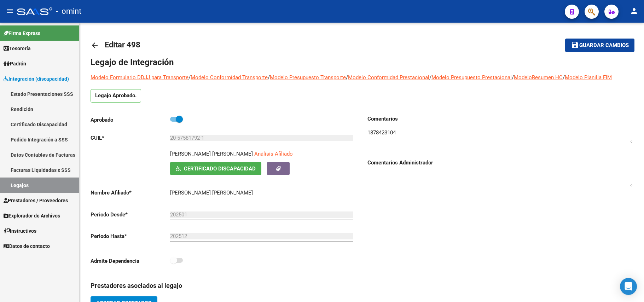 The width and height of the screenshot is (644, 302). I want to click on mat-icon: person, so click(634, 11).